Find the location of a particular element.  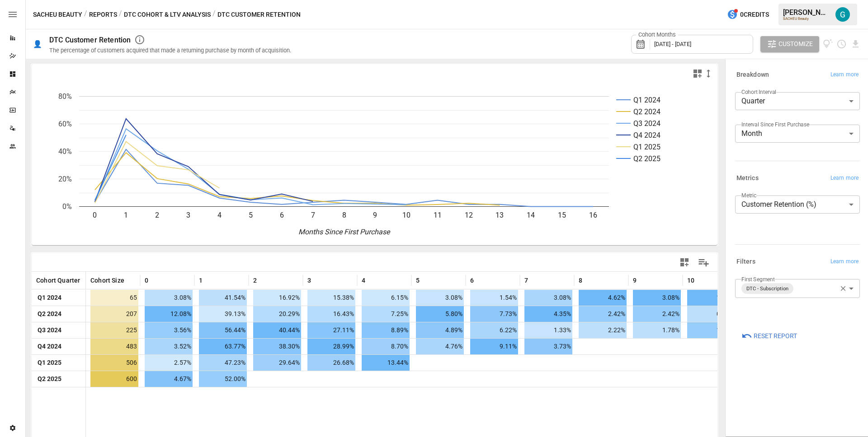

label: First Segment is located at coordinates (758, 279).